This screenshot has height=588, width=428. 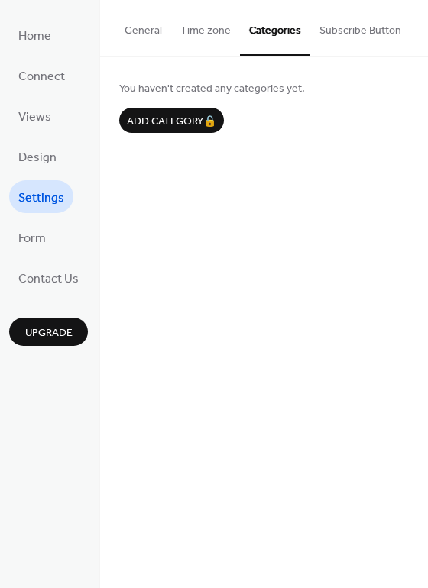 I want to click on a: Connect, so click(x=41, y=75).